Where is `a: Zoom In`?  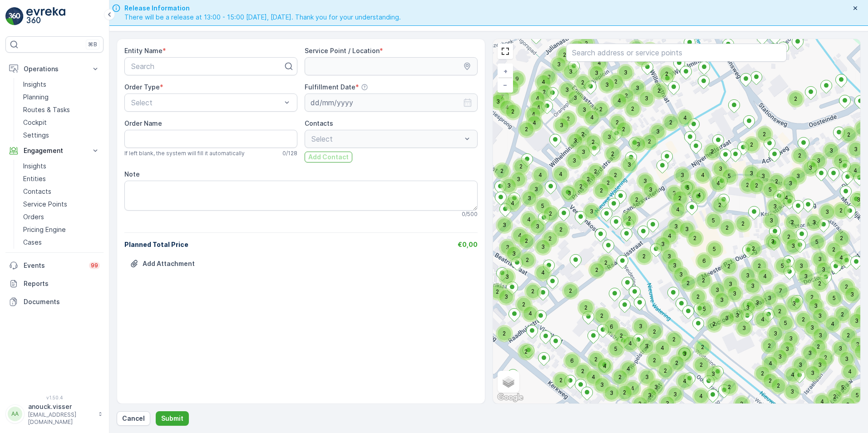
a: Zoom In is located at coordinates (505, 71).